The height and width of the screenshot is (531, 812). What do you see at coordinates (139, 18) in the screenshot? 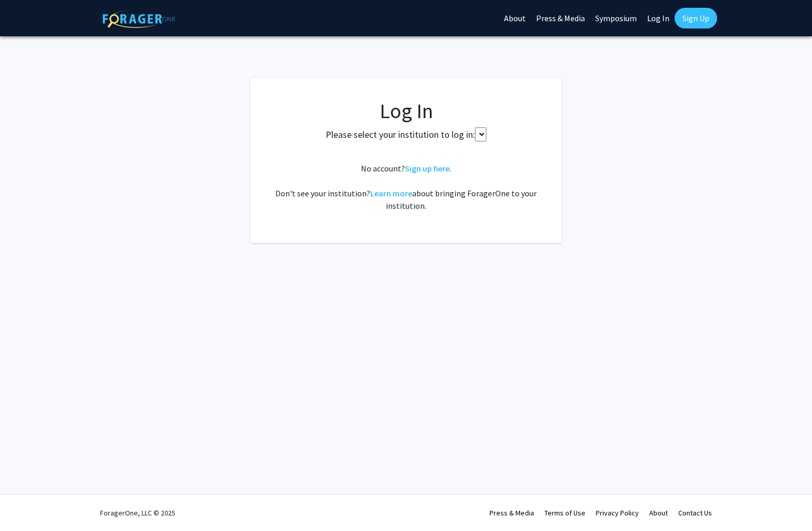
I see `img: ForagerOne Logo` at bounding box center [139, 18].